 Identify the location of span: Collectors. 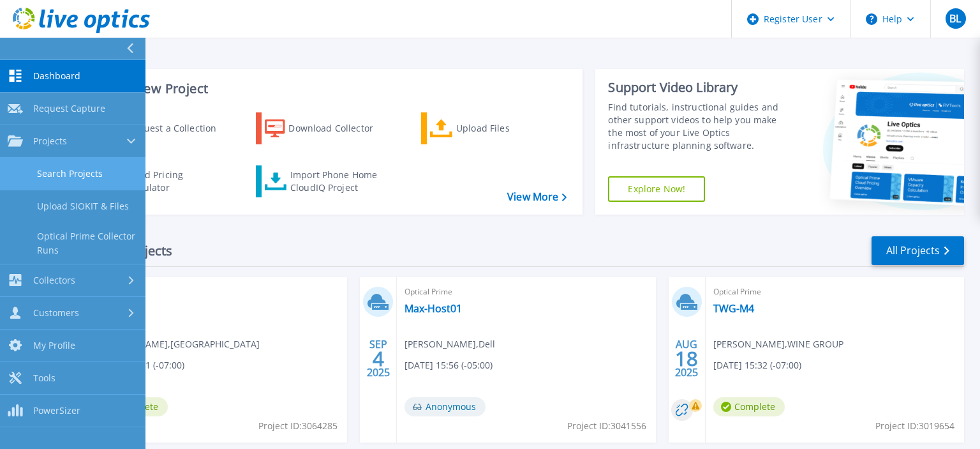
(54, 281).